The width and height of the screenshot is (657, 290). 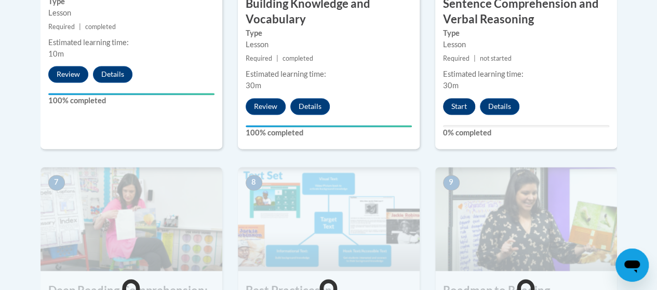 What do you see at coordinates (451, 183) in the screenshot?
I see `span: 9` at bounding box center [451, 183].